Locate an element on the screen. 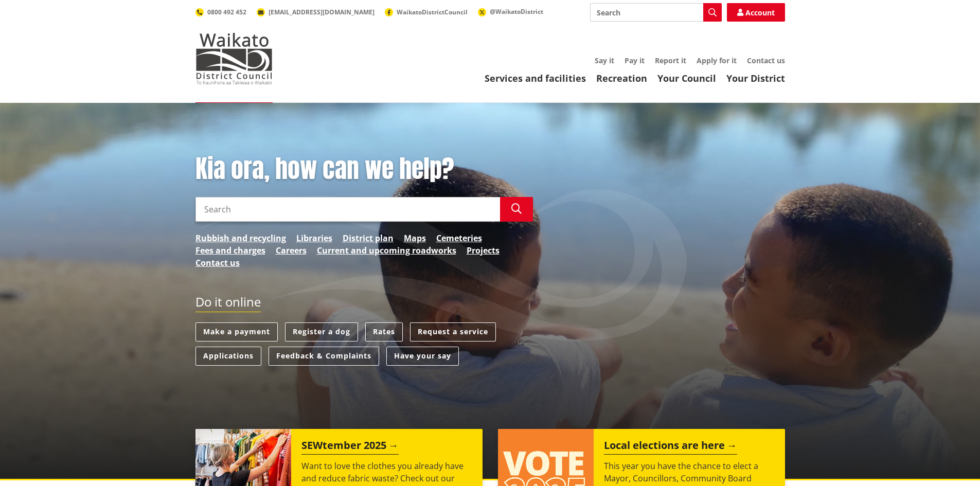 This screenshot has width=980, height=486. a: Rates is located at coordinates (384, 332).